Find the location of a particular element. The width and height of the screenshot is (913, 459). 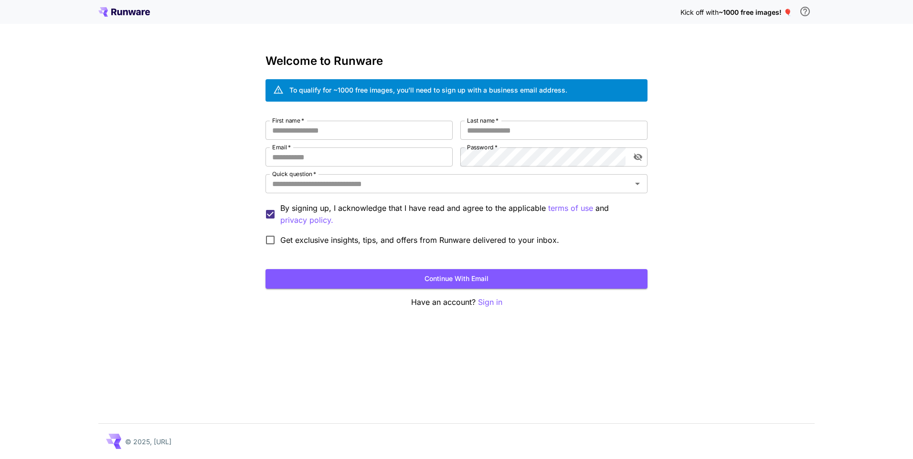

label: Last name is located at coordinates (483, 120).